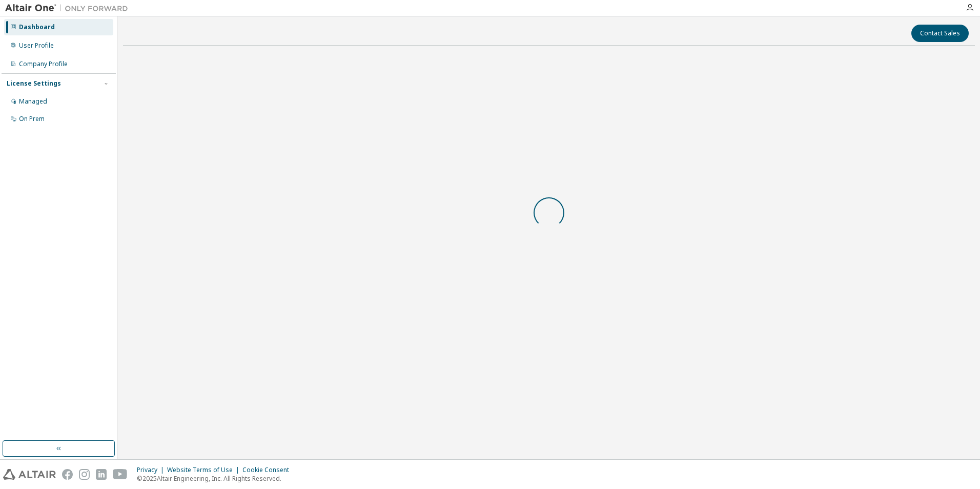 The width and height of the screenshot is (980, 489). What do you see at coordinates (84, 475) in the screenshot?
I see `img: instagram.svg` at bounding box center [84, 475].